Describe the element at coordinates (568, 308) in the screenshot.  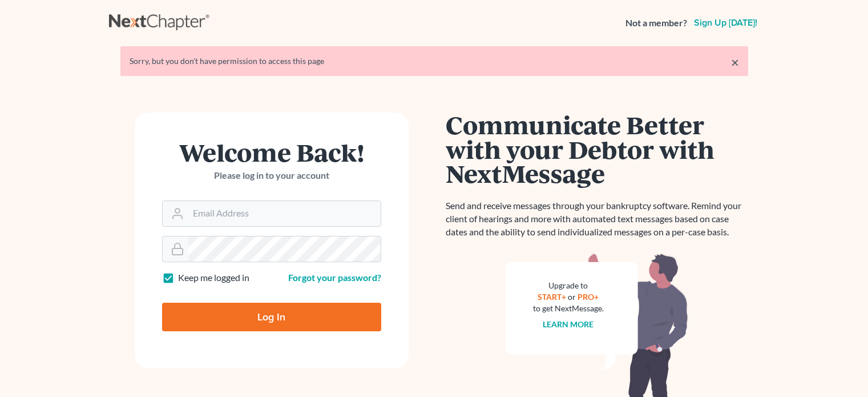
I see `div: to get NextMessage.` at that location.